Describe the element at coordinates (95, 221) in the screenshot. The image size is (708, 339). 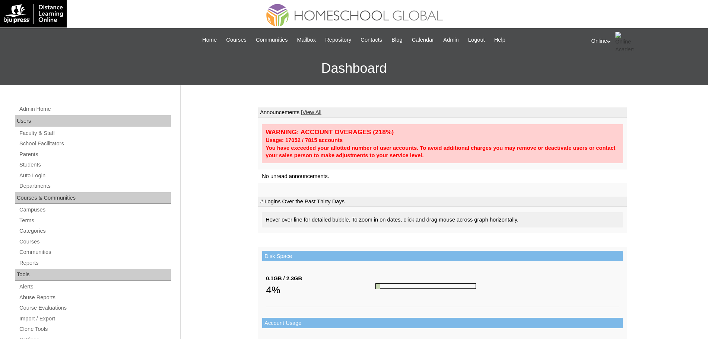
I see `a: Terms` at that location.